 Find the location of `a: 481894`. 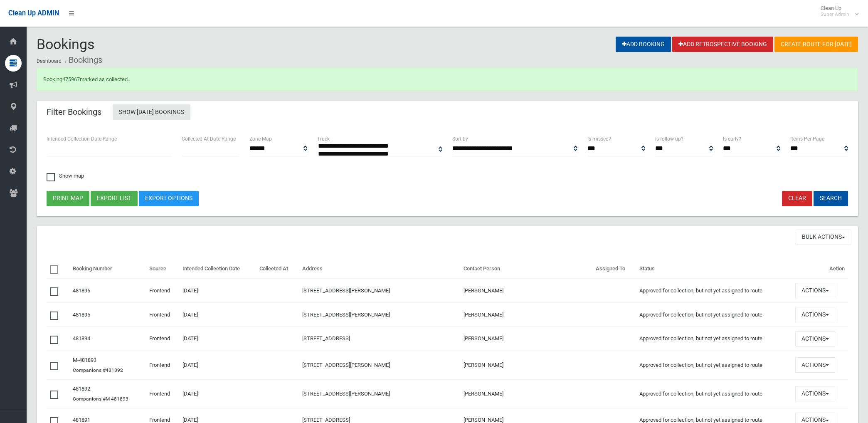

a: 481894 is located at coordinates (82, 338).